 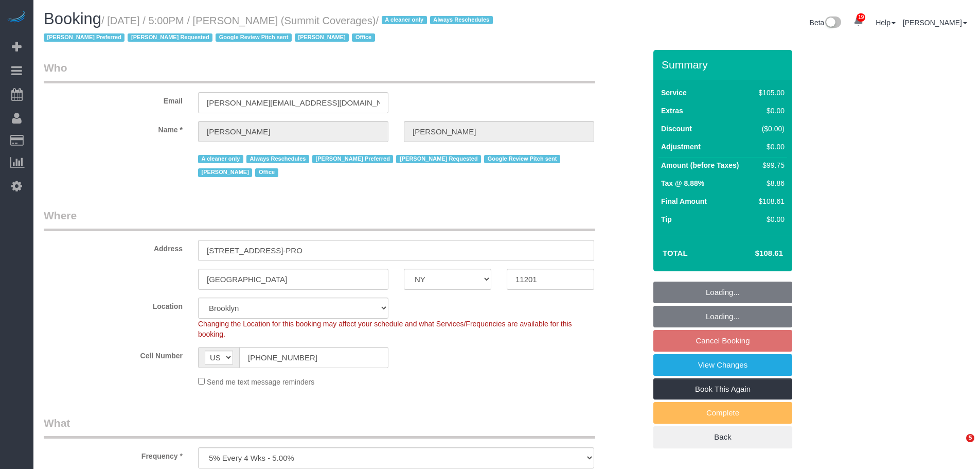 What do you see at coordinates (260, 382) in the screenshot?
I see `span: Send me text message reminders` at bounding box center [260, 382].